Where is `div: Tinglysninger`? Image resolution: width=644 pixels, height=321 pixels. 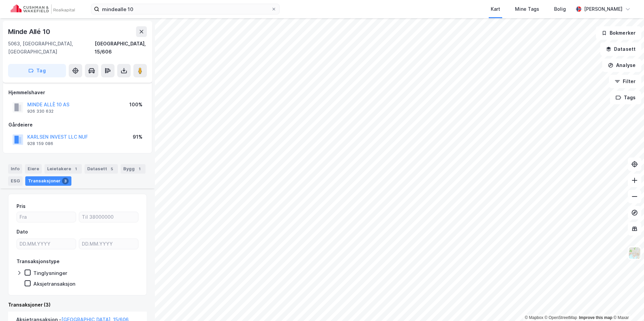 div: Tinglysninger is located at coordinates (50, 273).